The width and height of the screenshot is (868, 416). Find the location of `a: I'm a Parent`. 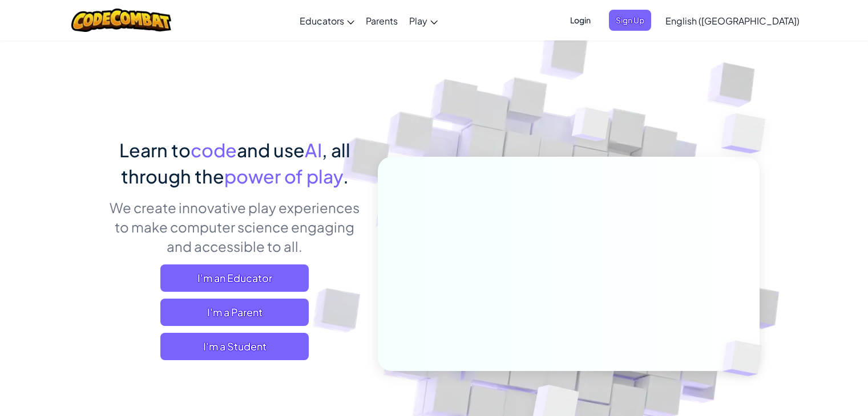

a: I'm a Parent is located at coordinates (234, 312).